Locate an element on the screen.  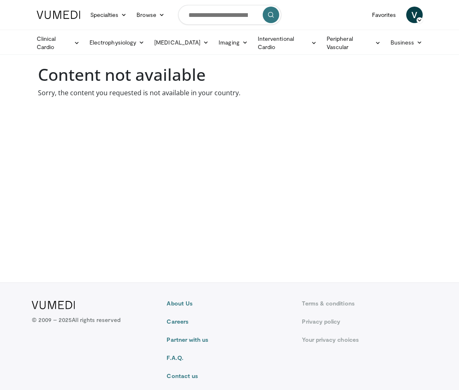
a: Terms & conditions is located at coordinates (364, 303).